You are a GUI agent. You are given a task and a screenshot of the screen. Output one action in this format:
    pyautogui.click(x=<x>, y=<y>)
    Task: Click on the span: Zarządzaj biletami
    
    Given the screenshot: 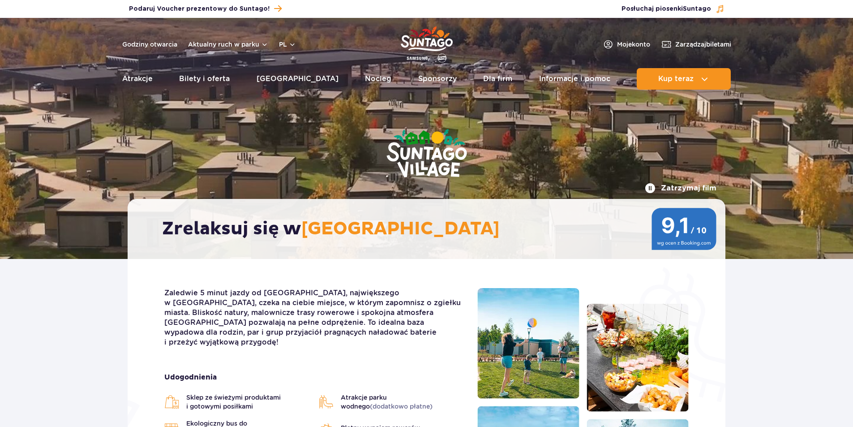 What is the action you would take?
    pyautogui.click(x=703, y=44)
    